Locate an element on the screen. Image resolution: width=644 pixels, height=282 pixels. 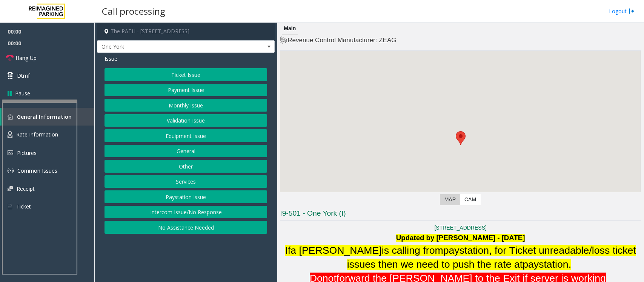
label: CAM is located at coordinates (470, 199).